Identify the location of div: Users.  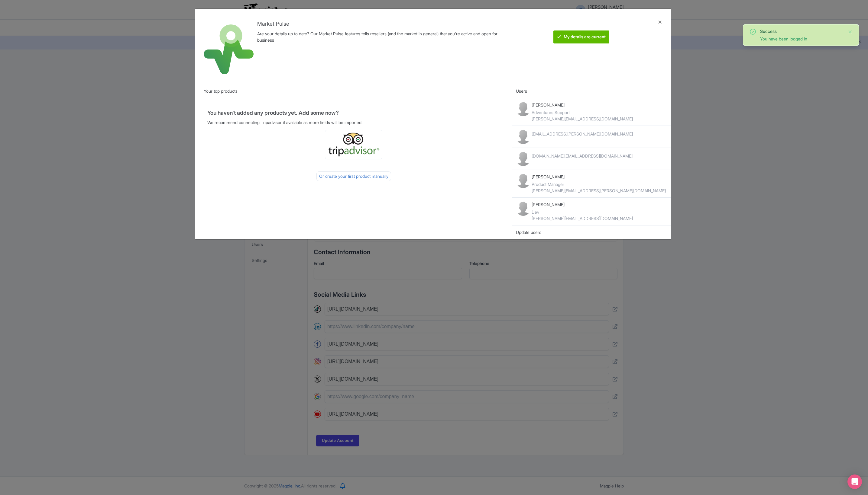
(592, 91).